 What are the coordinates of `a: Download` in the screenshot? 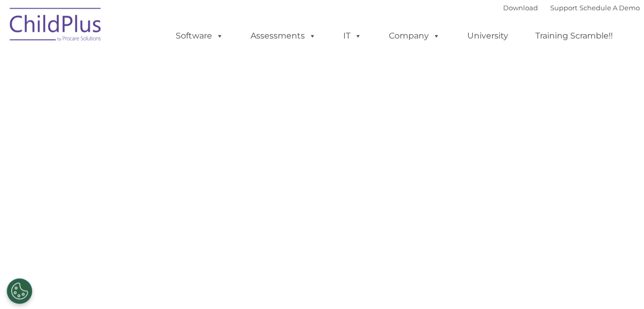 It's located at (520, 7).